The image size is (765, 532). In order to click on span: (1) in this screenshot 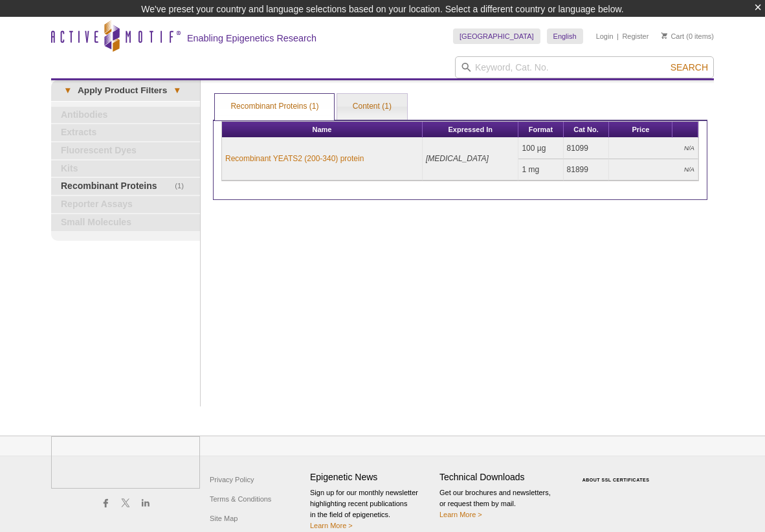, I will do `click(183, 186)`.